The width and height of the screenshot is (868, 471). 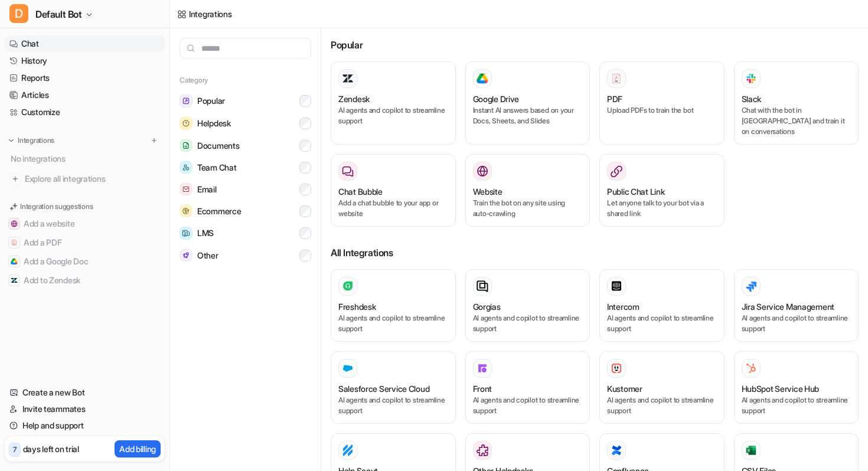 What do you see at coordinates (636, 192) in the screenshot?
I see `h3: Public Chat Link` at bounding box center [636, 192].